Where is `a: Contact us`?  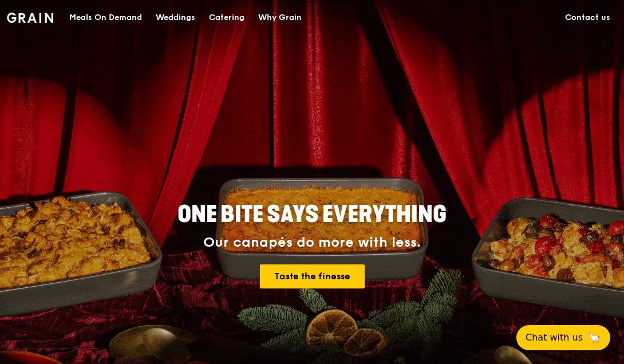
a: Contact us is located at coordinates (587, 18).